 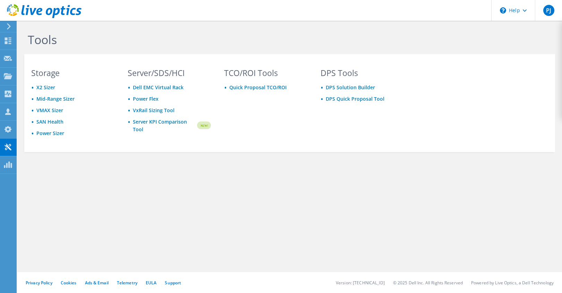 I want to click on a: Ads & Email, so click(x=97, y=282).